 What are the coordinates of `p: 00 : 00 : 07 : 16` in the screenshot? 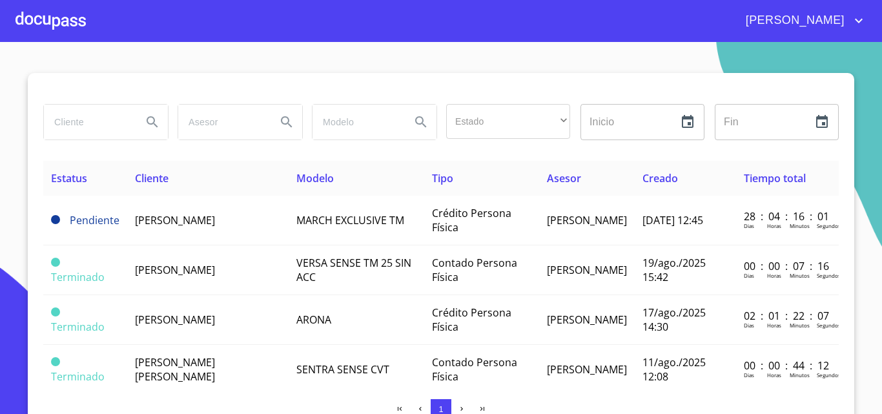 It's located at (787, 266).